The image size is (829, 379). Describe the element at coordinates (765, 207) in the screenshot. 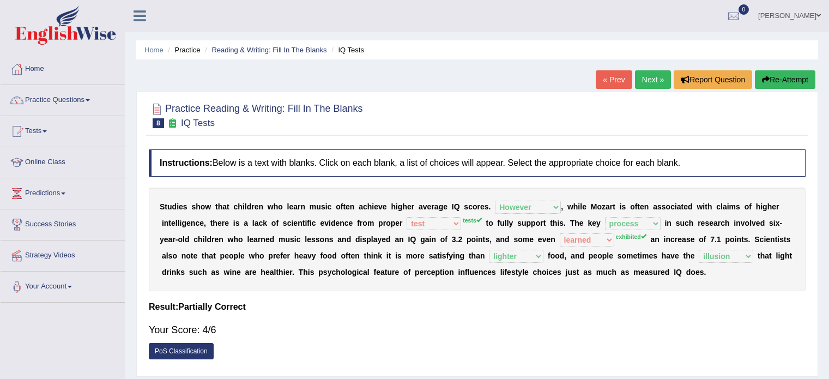

I see `b: g` at that location.